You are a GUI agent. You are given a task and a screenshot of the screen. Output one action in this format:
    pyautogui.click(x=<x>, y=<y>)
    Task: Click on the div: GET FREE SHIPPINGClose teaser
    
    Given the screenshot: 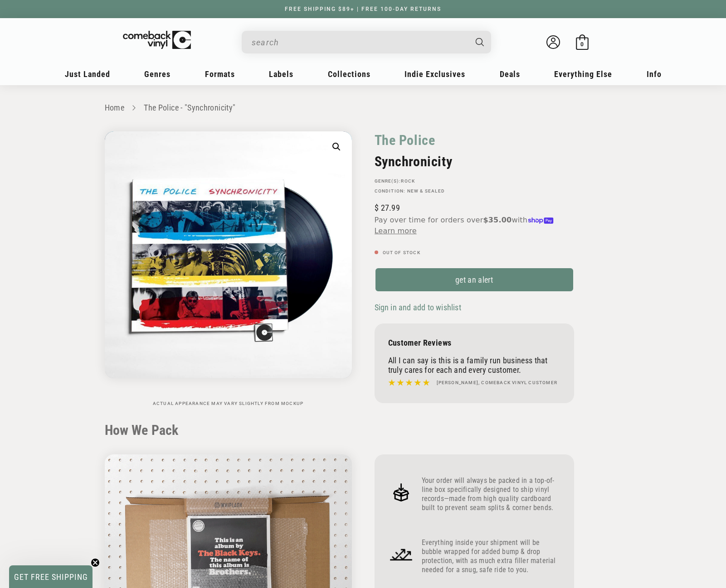 What is the action you would take?
    pyautogui.click(x=51, y=577)
    